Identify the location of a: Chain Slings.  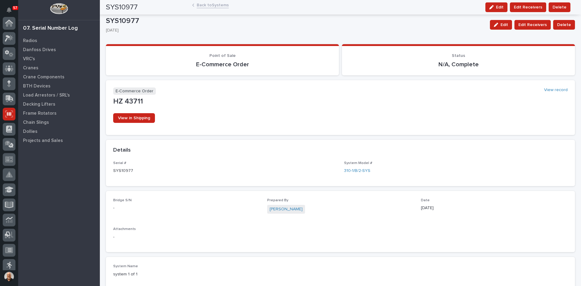
(59, 122).